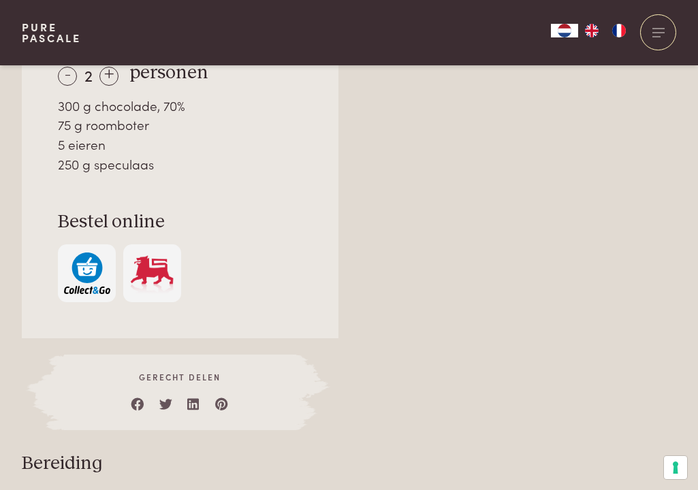  What do you see at coordinates (180, 106) in the screenshot?
I see `div: 300 g chocolade, 70%` at bounding box center [180, 106].